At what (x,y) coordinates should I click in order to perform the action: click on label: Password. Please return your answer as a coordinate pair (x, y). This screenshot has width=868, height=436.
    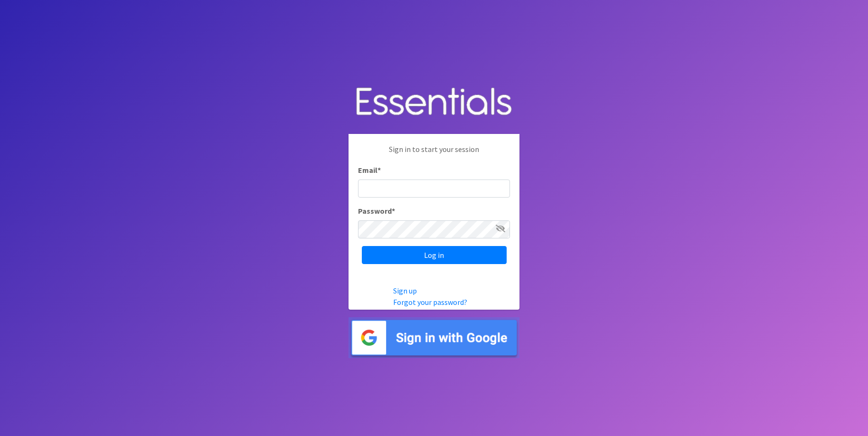
    Looking at the image, I should click on (377, 211).